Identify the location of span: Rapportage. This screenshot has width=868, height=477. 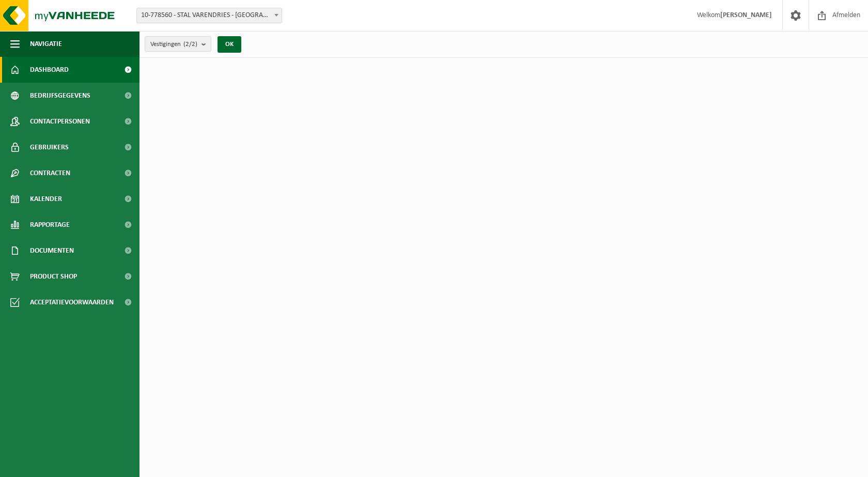
(50, 225).